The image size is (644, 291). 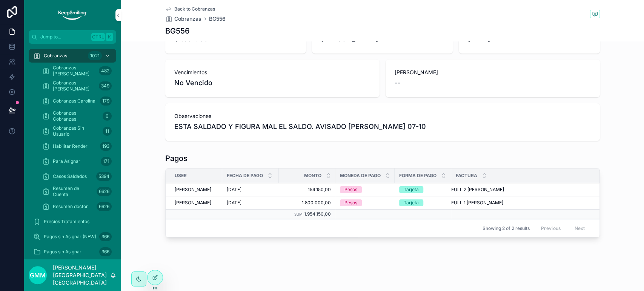 What do you see at coordinates (105, 146) in the screenshot?
I see `div: 193` at bounding box center [105, 146].